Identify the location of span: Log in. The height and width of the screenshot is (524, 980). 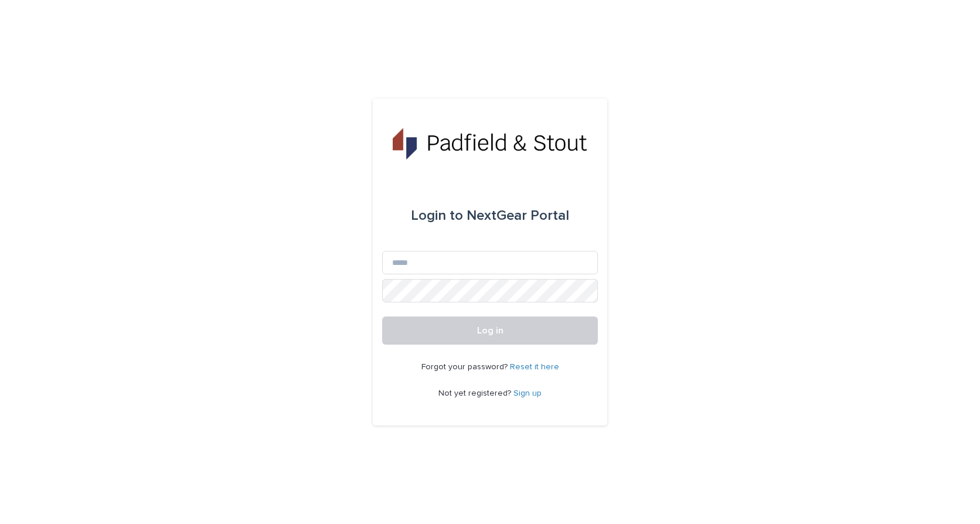
(490, 331).